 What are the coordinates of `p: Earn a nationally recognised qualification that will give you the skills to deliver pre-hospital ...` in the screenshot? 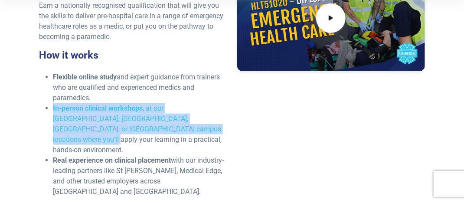 It's located at (133, 21).